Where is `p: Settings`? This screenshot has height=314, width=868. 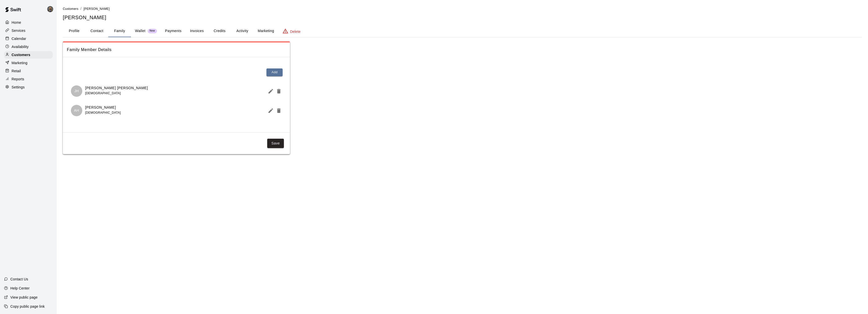 p: Settings is located at coordinates (18, 87).